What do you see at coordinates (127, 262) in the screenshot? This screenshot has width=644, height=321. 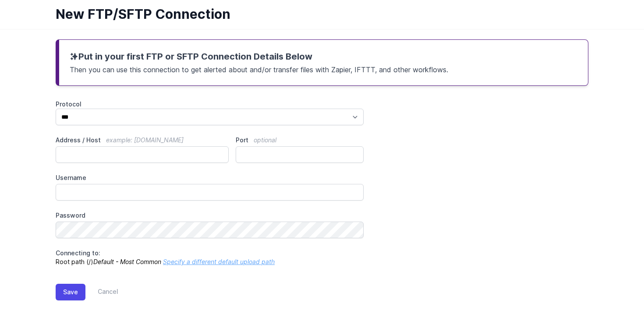 I see `i: Default - Most Common` at bounding box center [127, 262].